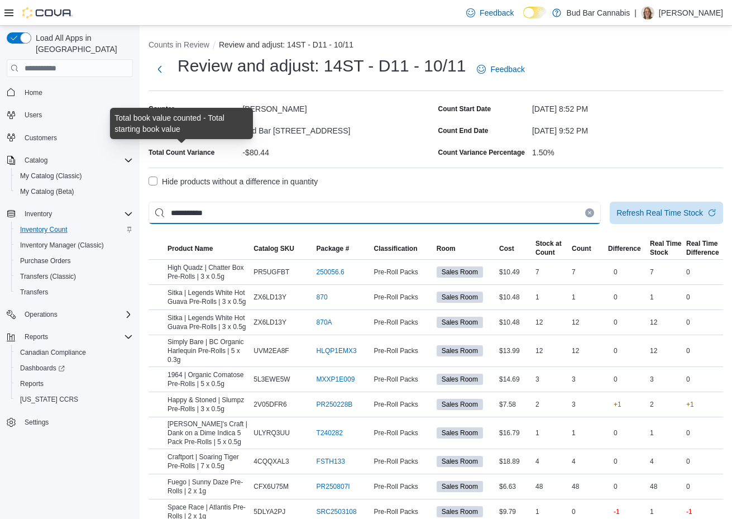 Image resolution: width=732 pixels, height=519 pixels. Describe the element at coordinates (625, 249) in the screenshot. I see `div: Difference` at that location.